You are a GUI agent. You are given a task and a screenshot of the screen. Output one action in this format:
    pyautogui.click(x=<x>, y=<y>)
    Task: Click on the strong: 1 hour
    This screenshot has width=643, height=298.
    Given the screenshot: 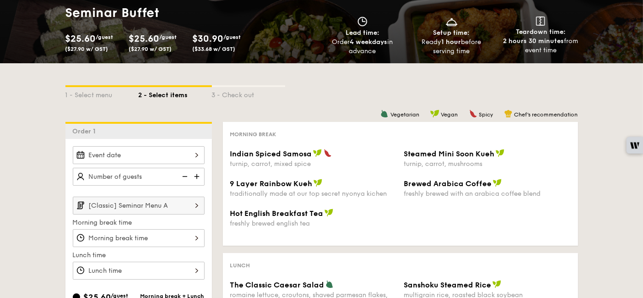 What is the action you would take?
    pyautogui.click(x=451, y=42)
    